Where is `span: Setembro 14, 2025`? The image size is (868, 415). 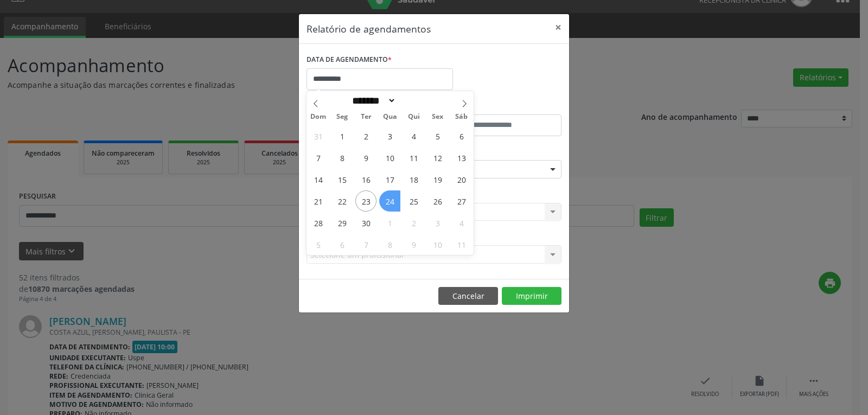
span: Setembro 14, 2025 is located at coordinates (317, 179).